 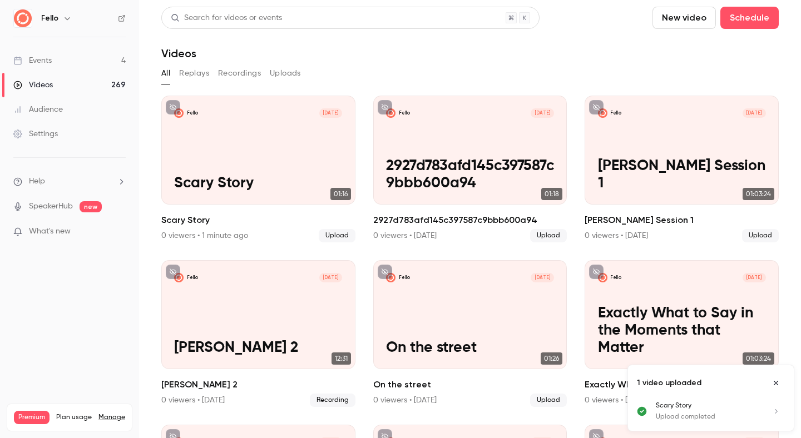 I want to click on h1: Videos, so click(x=179, y=53).